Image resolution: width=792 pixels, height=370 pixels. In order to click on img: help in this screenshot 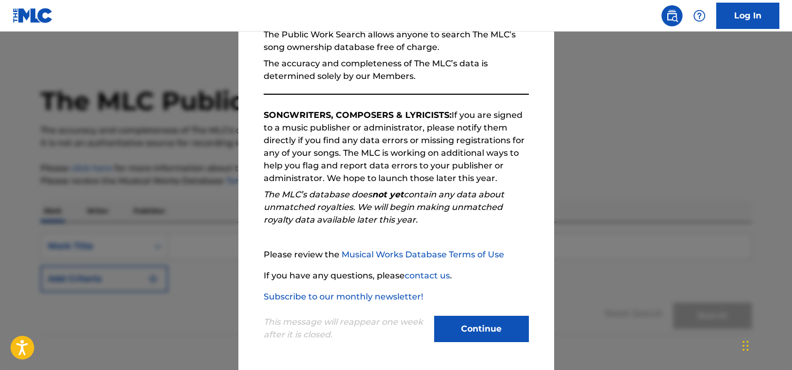, I will do `click(699, 16)`.